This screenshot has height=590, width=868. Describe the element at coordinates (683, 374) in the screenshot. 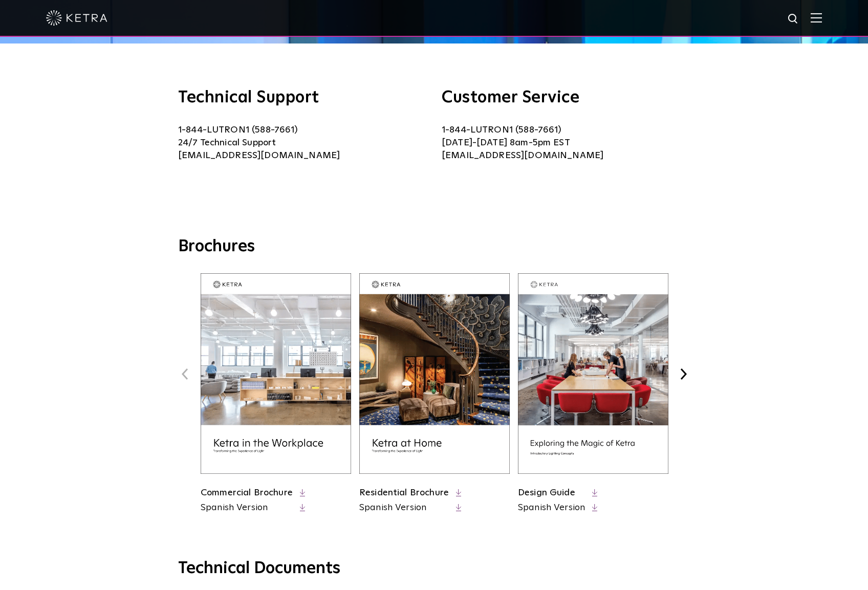

I see `button: Next` at that location.